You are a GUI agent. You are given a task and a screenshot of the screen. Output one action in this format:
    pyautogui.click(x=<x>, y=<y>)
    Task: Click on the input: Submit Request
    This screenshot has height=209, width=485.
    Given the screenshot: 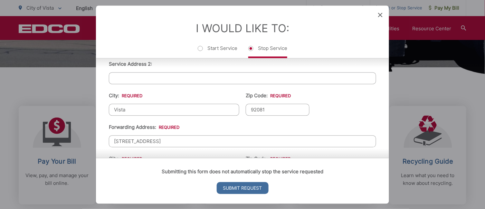 What is the action you would take?
    pyautogui.click(x=243, y=188)
    